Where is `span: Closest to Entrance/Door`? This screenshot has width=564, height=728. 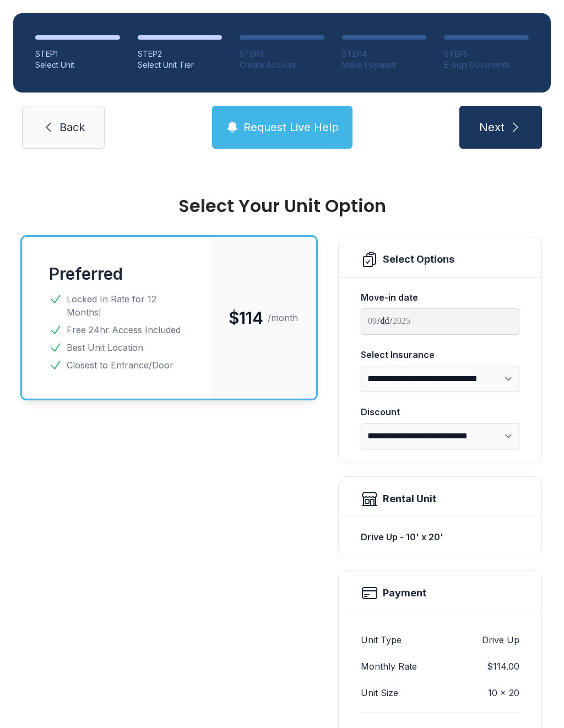 span: Closest to Entrance/Door is located at coordinates (120, 365).